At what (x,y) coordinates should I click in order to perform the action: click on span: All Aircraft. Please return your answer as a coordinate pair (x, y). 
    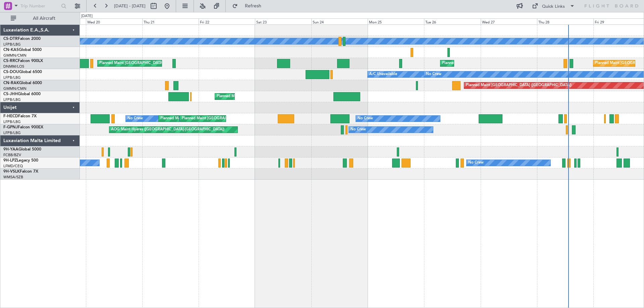
    Looking at the image, I should click on (44, 19).